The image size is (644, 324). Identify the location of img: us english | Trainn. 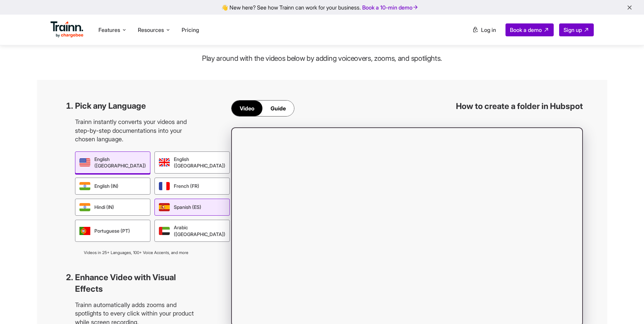
(85, 162).